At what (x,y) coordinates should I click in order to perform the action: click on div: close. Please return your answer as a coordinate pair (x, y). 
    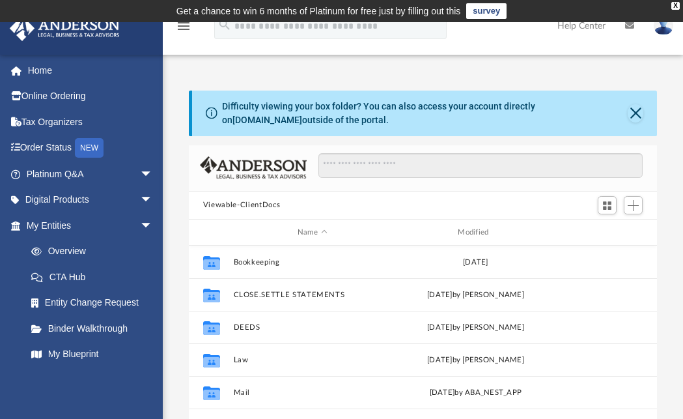
    Looking at the image, I should click on (675, 6).